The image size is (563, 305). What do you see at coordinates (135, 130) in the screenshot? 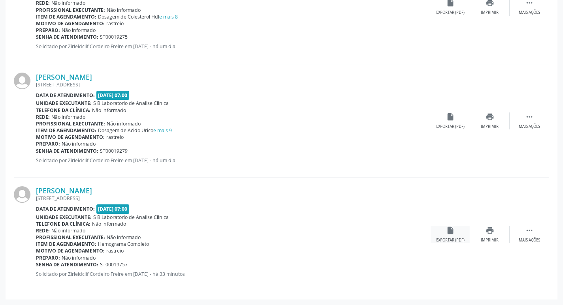
I see `span: Dosagem de Acido Urico` at bounding box center [135, 130].